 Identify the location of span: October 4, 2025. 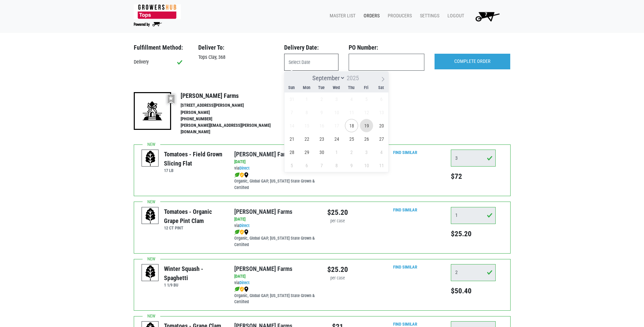
(381, 152).